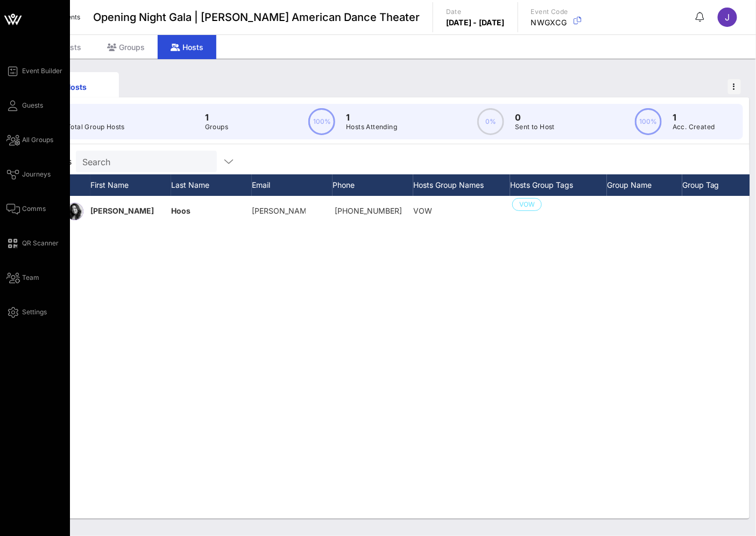  Describe the element at coordinates (131, 185) in the screenshot. I see `div: First Name` at that location.